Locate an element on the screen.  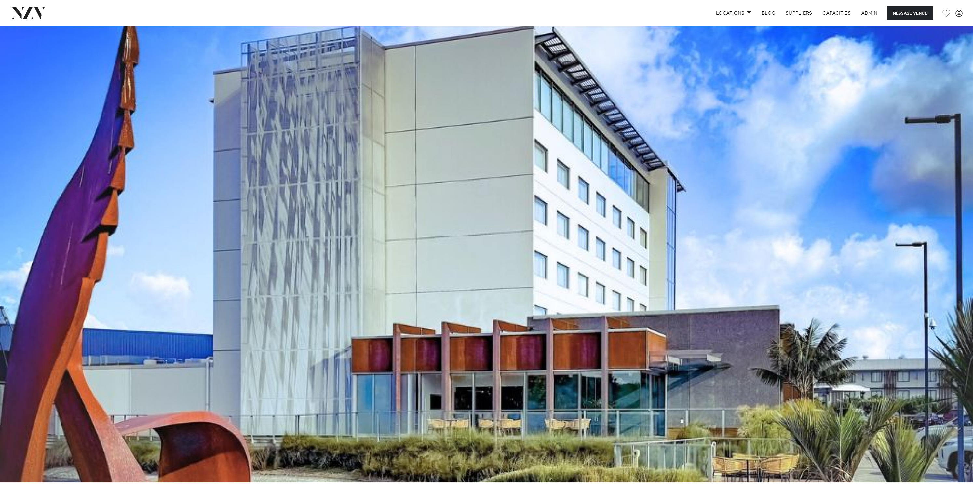
button: Message Venue is located at coordinates (910, 13).